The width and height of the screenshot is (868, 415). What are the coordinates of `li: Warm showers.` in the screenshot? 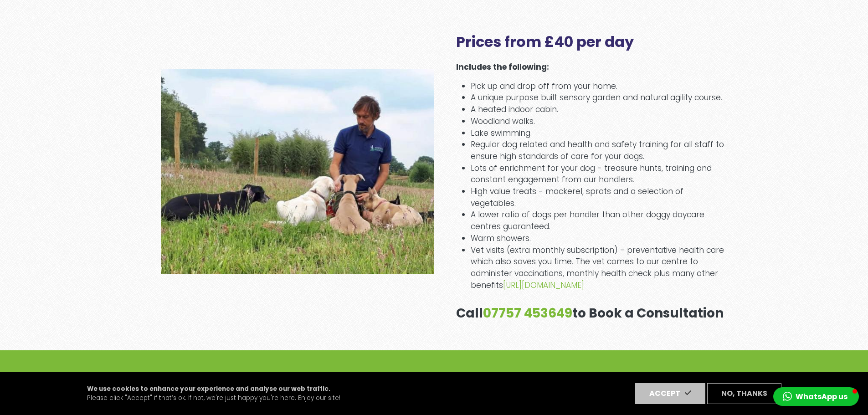 It's located at (600, 239).